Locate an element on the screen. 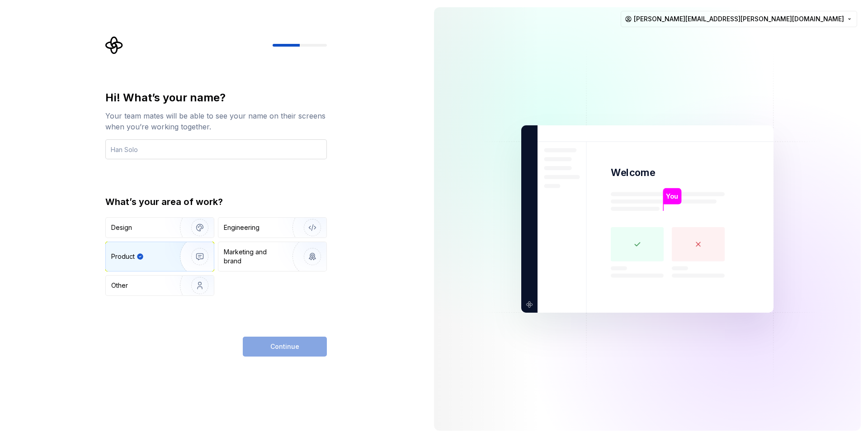  div: Your team mates will be able to see your name on their screens when you’re working together. is located at coordinates (216, 121).